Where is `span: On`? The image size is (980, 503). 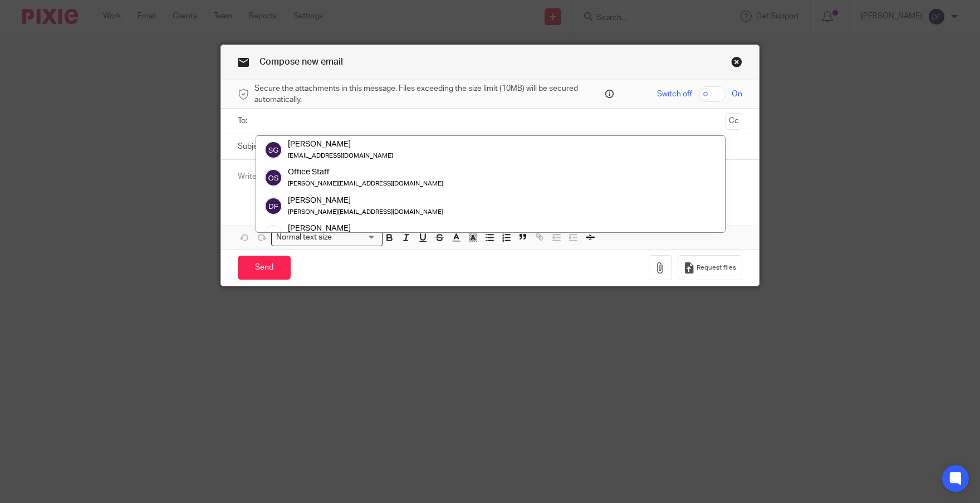 span: On is located at coordinates (737, 94).